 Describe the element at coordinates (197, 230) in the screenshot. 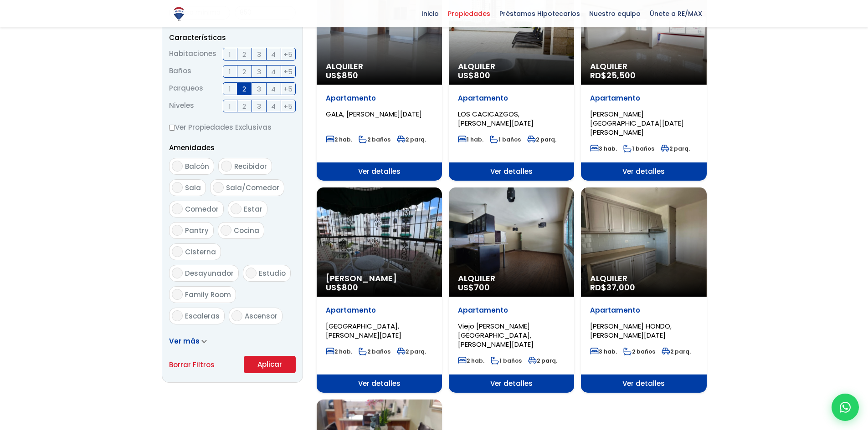

I see `span: Pantry` at that location.